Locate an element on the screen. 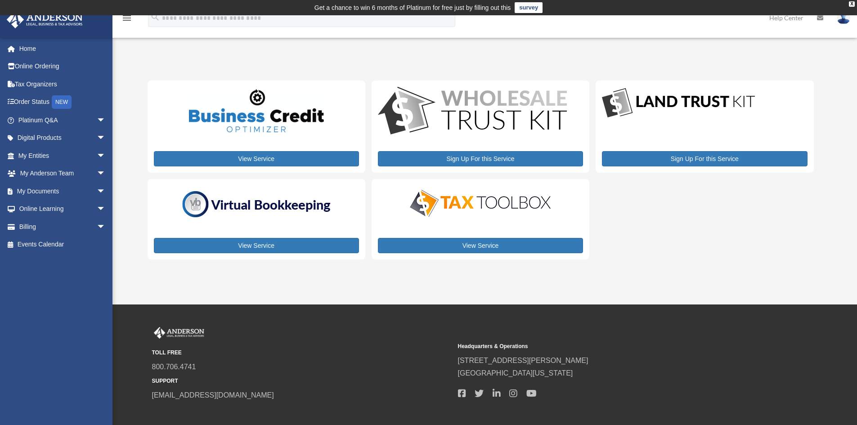 The image size is (857, 425). a: Platinum Q&Aarrow_drop_down is located at coordinates (63, 120).